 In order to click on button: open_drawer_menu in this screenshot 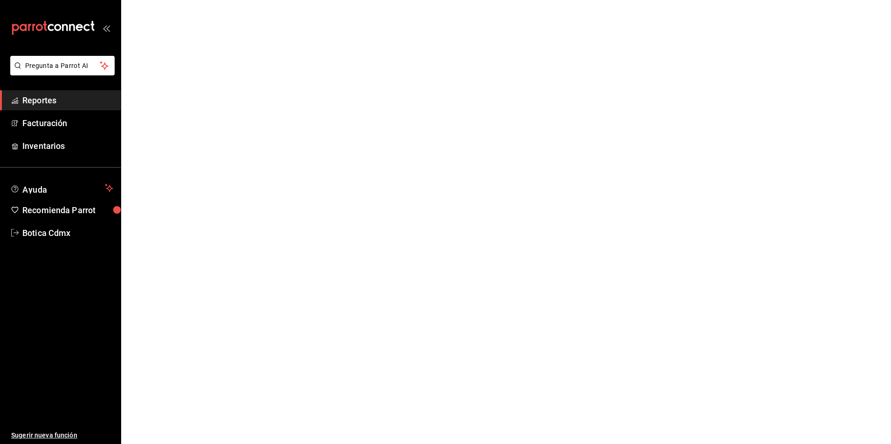, I will do `click(106, 28)`.